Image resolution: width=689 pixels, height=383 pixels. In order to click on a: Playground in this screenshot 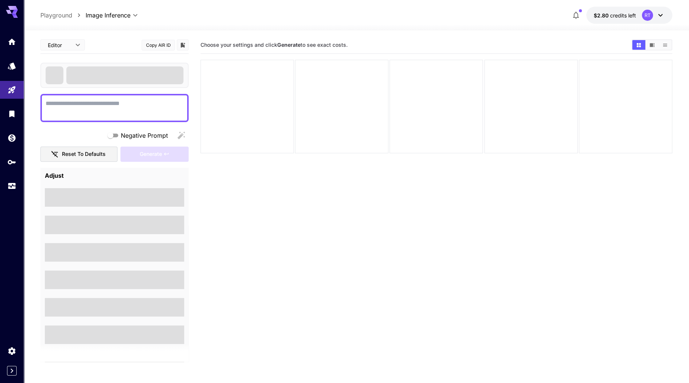, I will do `click(56, 15)`.